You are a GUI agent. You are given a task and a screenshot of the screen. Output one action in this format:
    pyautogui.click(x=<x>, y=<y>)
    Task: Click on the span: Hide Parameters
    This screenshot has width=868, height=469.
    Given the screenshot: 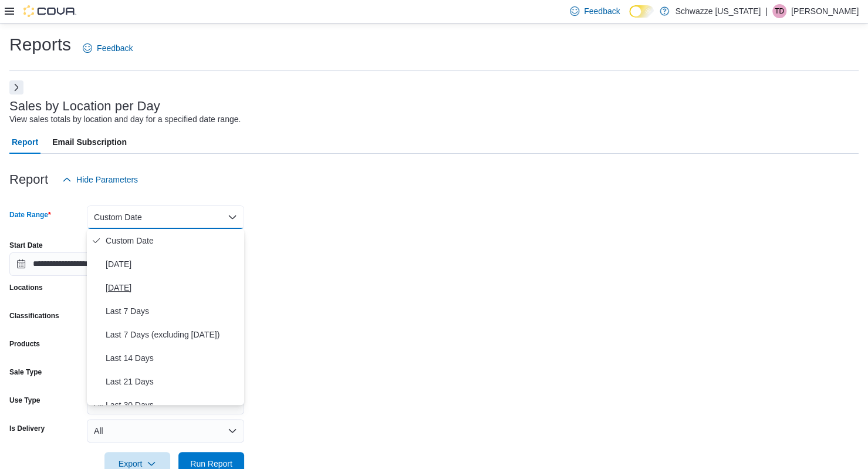 What is the action you would take?
    pyautogui.click(x=107, y=180)
    